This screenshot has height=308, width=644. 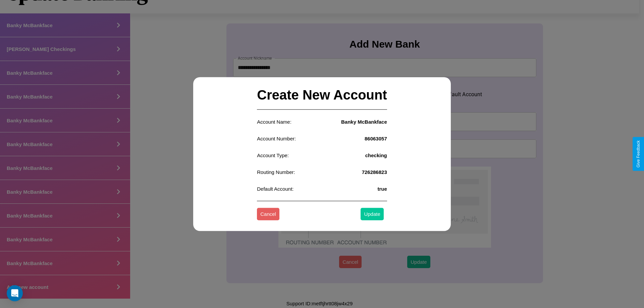 What do you see at coordinates (268, 214) in the screenshot?
I see `button: Cancel` at bounding box center [268, 214].